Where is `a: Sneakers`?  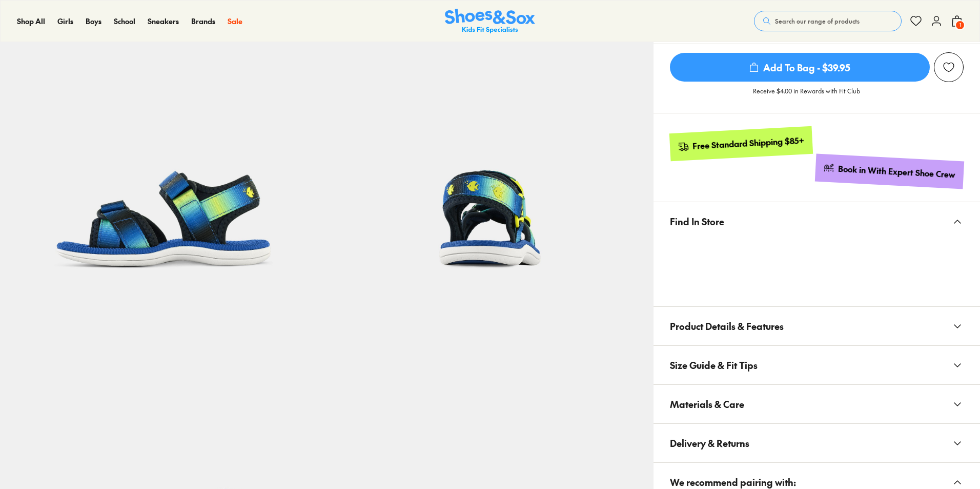
a: Sneakers is located at coordinates (163, 21).